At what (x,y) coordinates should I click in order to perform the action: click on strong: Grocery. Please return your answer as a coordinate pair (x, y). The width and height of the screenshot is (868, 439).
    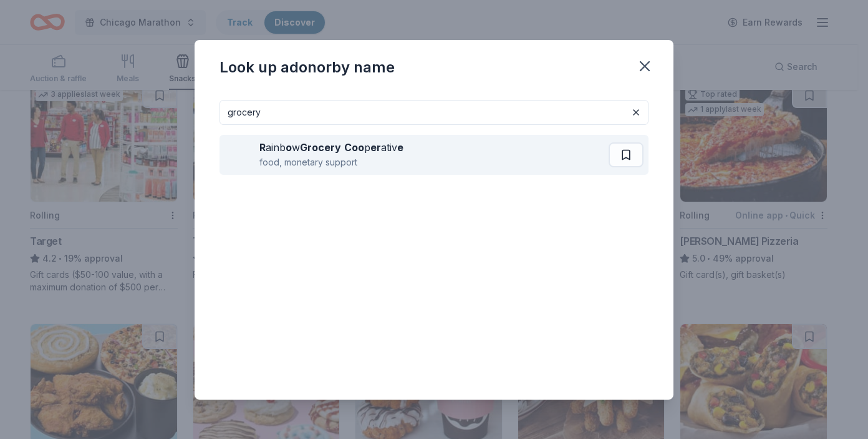
    Looking at the image, I should click on (321, 147).